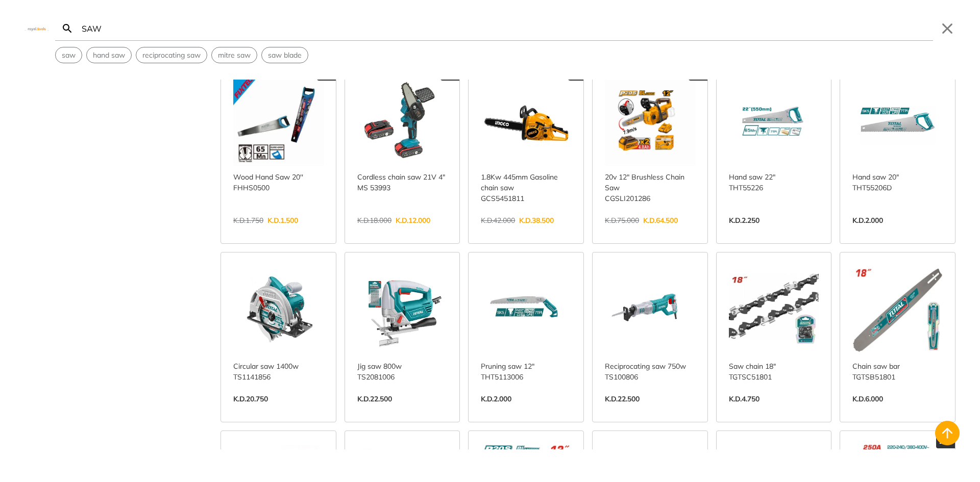 This screenshot has height=482, width=980. Describe the element at coordinates (947, 433) in the screenshot. I see `svg: Back to top` at that location.